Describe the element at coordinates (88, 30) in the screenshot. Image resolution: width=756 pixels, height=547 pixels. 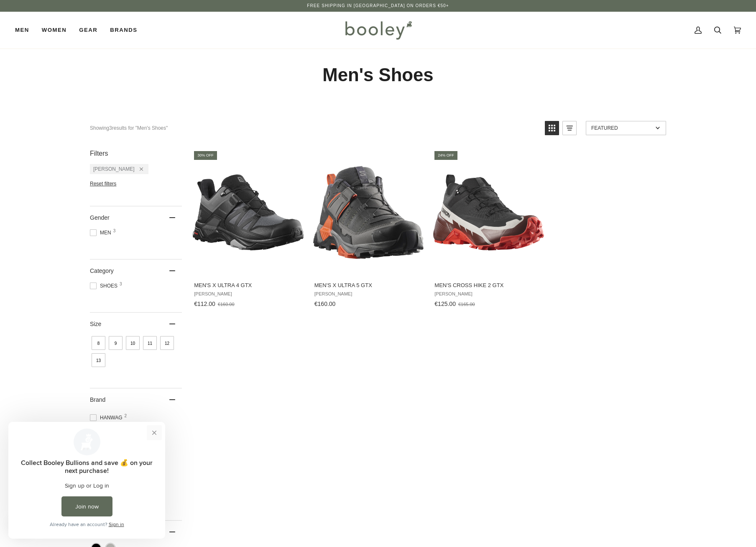
I see `span: Gear` at that location.